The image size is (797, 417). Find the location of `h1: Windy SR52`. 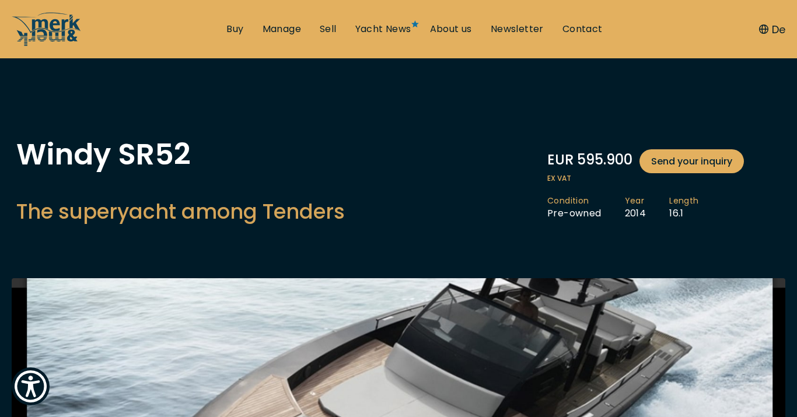

h1: Windy SR52 is located at coordinates (180, 155).